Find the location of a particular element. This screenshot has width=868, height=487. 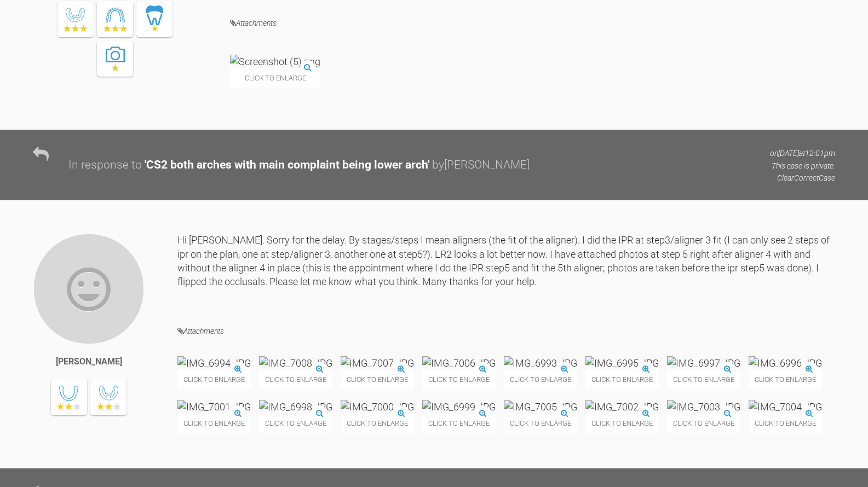

img: IMG_6998.JPG is located at coordinates (296, 406).